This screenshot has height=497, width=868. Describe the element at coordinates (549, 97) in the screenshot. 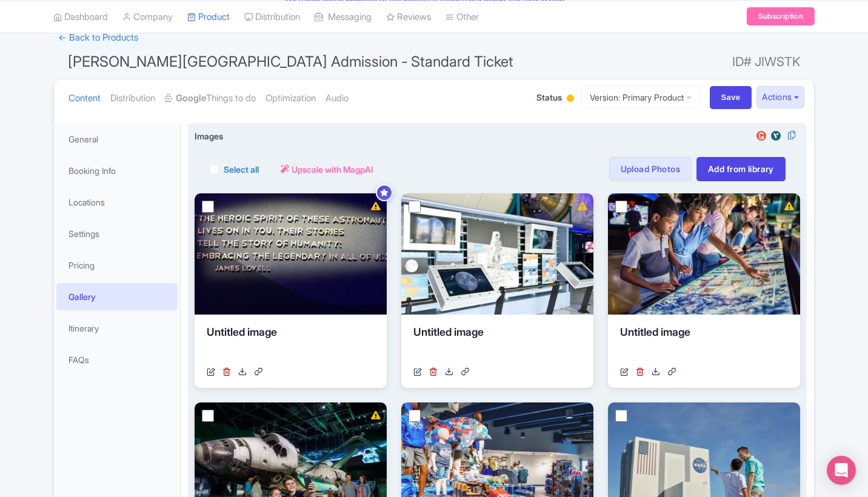

I see `span: Status` at that location.